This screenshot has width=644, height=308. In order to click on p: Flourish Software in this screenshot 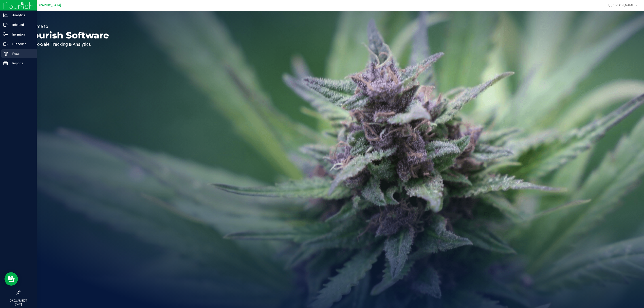, I will do `click(66, 36)`.